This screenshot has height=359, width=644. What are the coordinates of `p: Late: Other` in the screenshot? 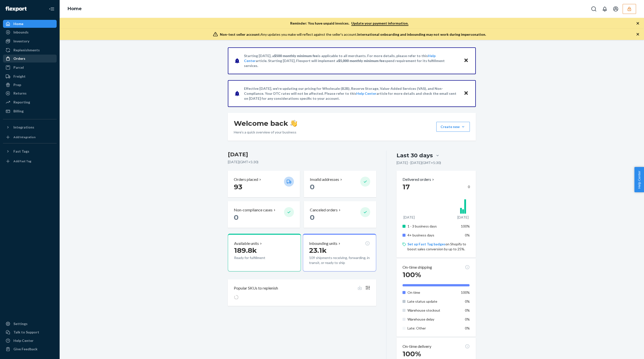 It's located at (432, 328).